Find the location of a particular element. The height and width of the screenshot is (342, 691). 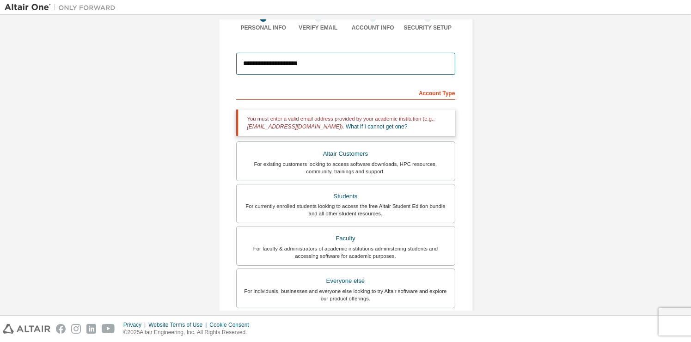

p: © 2025 Altair Engineering, Inc. All Rights Reserved. is located at coordinates (189, 332).